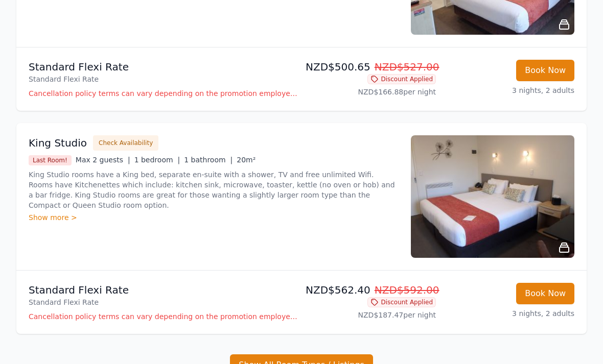 The height and width of the screenshot is (364, 603). What do you see at coordinates (371, 290) in the screenshot?
I see `p: NZD$562.40` at bounding box center [371, 290].